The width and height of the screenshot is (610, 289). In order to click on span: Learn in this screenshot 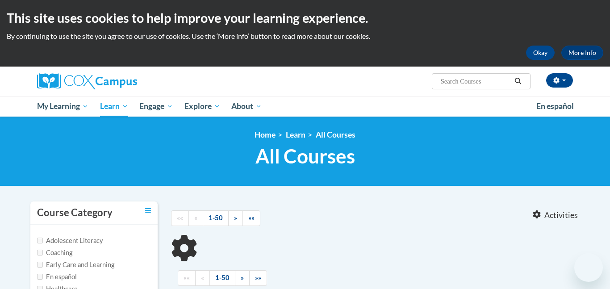, I will do `click(114, 106)`.